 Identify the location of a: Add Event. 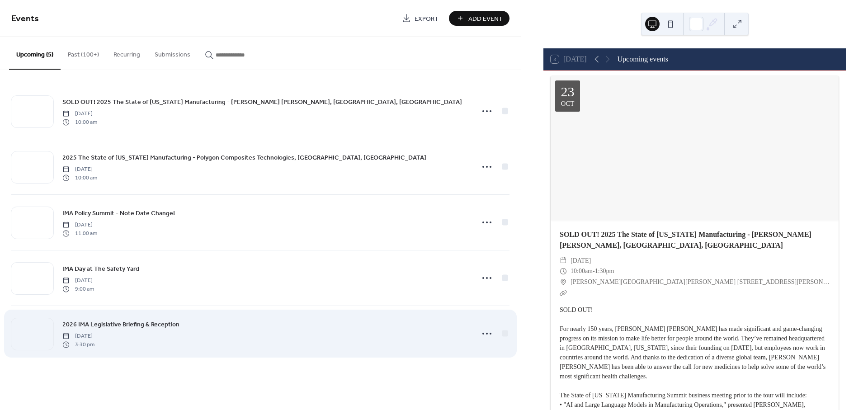
(479, 18).